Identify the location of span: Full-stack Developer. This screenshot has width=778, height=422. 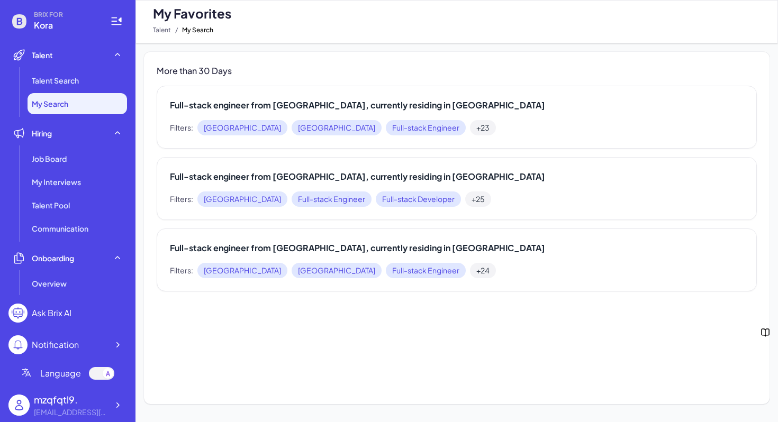
(418, 199).